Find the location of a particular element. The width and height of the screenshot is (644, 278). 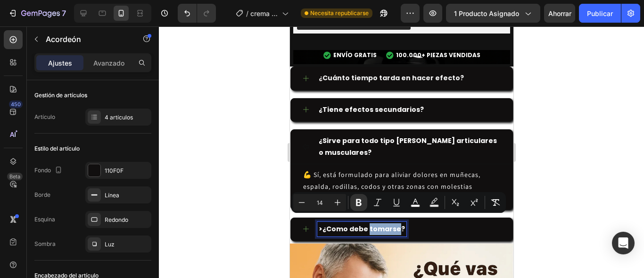

font: Fondo is located at coordinates (42, 170).